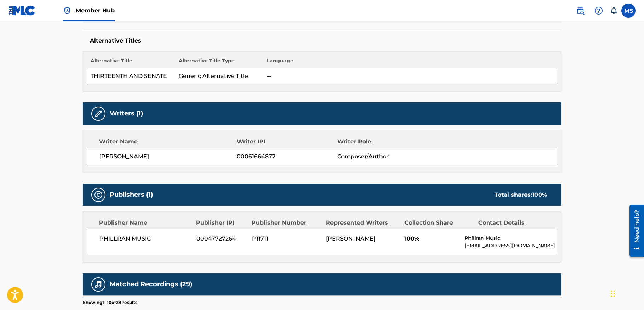 The image size is (644, 310). I want to click on th: Language, so click(410, 63).